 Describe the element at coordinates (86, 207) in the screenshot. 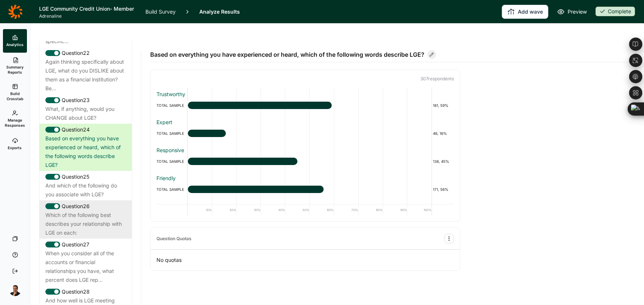

I see `div: Question 26` at that location.